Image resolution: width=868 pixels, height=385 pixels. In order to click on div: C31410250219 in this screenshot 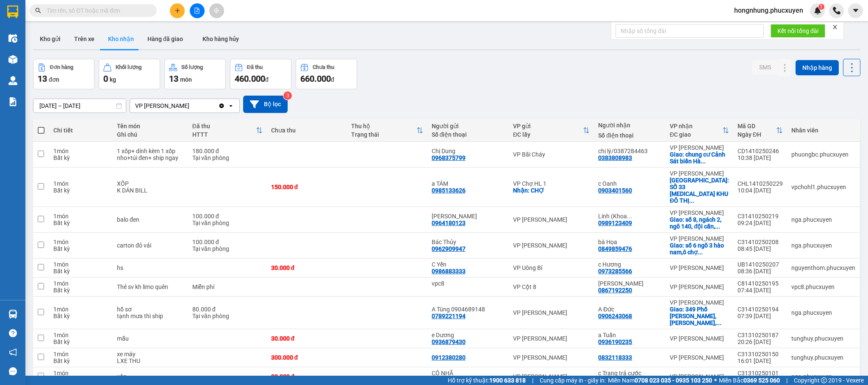, I will do `click(760, 216)`.